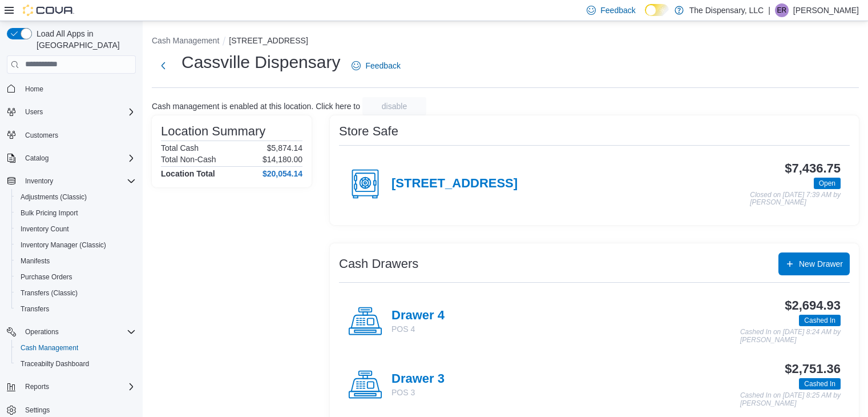 This screenshot has height=417, width=868. What do you see at coordinates (186, 41) in the screenshot?
I see `button: Cash Management` at bounding box center [186, 41].